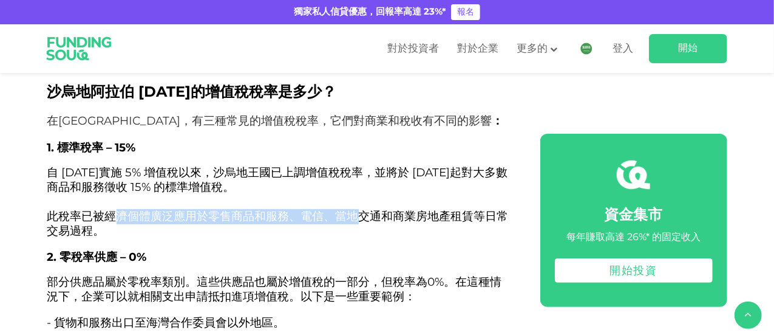 The width and height of the screenshot is (774, 335). Describe the element at coordinates (466, 12) in the screenshot. I see `font: 報名` at that location.